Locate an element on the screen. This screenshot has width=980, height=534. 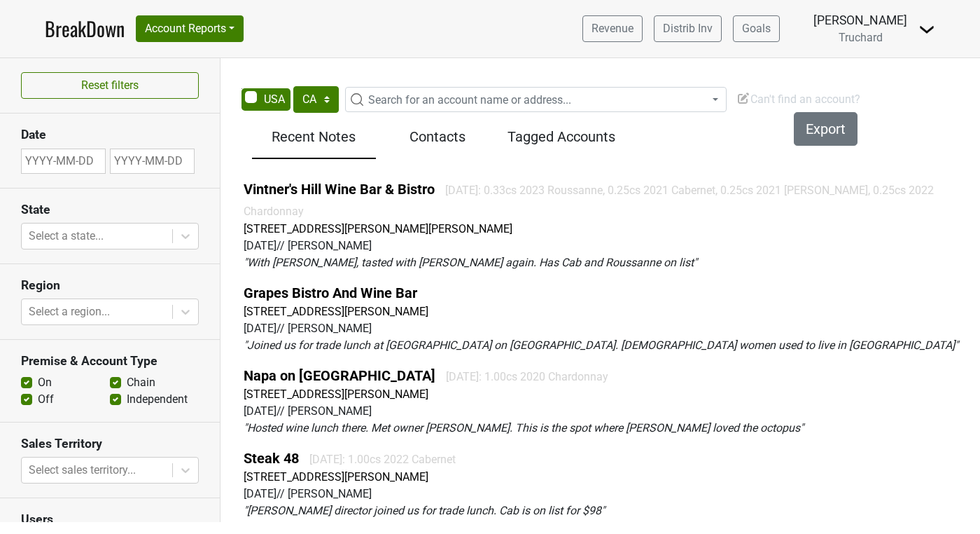
label: Independent is located at coordinates (157, 399).